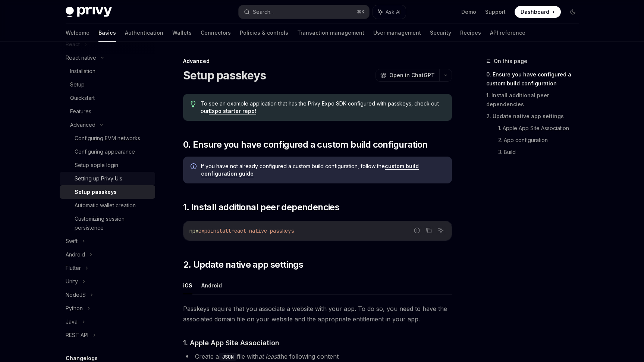  Describe the element at coordinates (331, 33) in the screenshot. I see `a: Transaction management` at that location.